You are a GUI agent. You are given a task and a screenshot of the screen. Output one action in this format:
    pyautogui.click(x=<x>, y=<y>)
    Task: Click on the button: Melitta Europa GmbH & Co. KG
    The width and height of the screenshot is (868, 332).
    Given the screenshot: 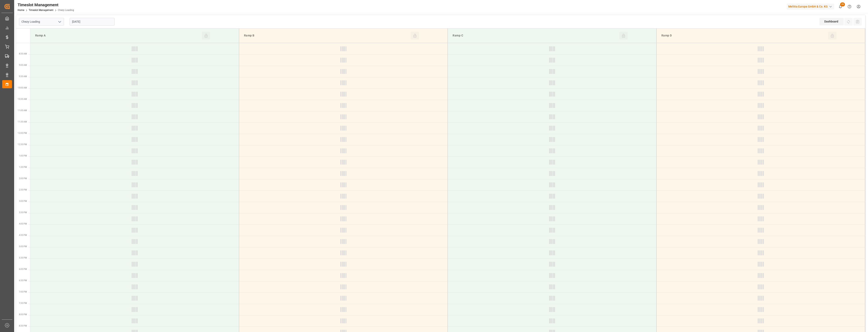 What is the action you would take?
    pyautogui.click(x=811, y=6)
    